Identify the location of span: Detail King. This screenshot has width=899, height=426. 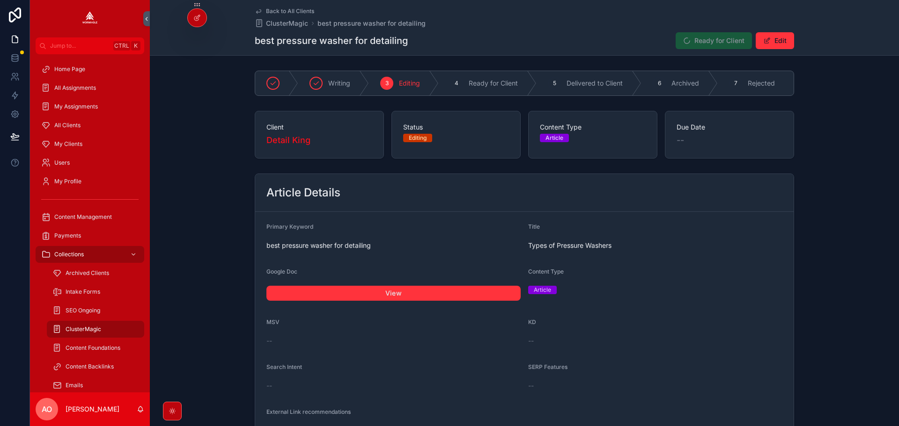
(288, 140).